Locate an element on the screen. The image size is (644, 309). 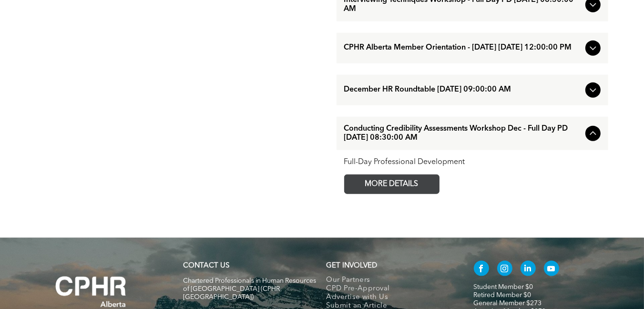
a: Our Partners is located at coordinates (390, 280).